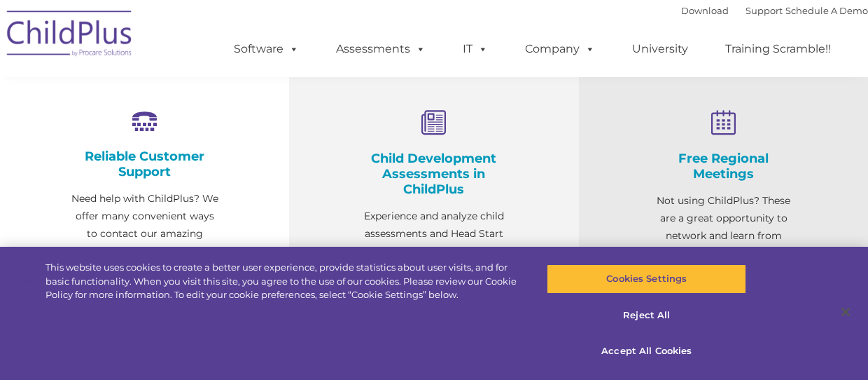  I want to click on a: Software, so click(266, 49).